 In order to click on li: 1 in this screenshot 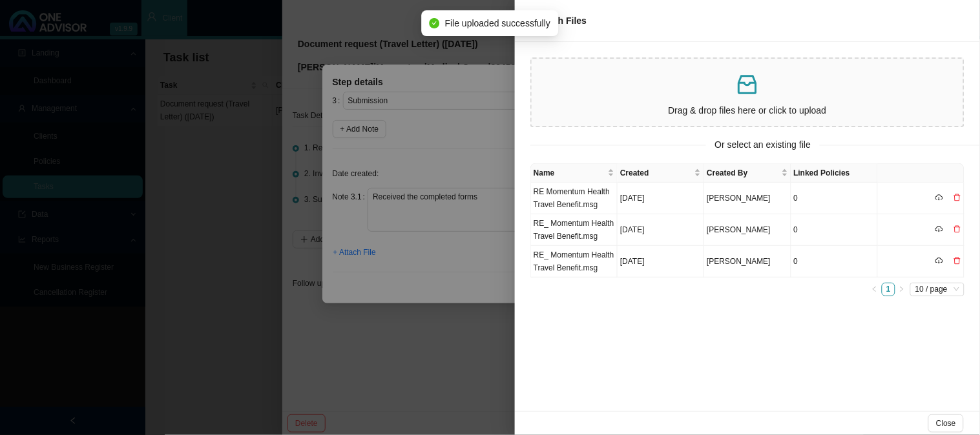, I will do `click(888, 289)`.